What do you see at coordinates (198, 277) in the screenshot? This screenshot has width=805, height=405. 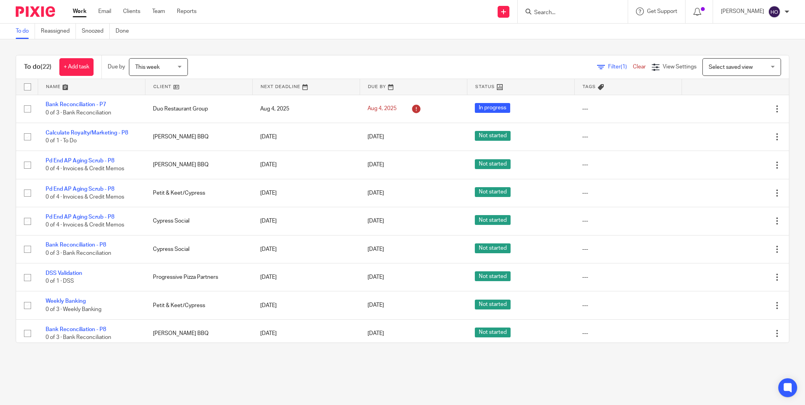 I see `td: Progressive Pizza Partners` at bounding box center [198, 277].